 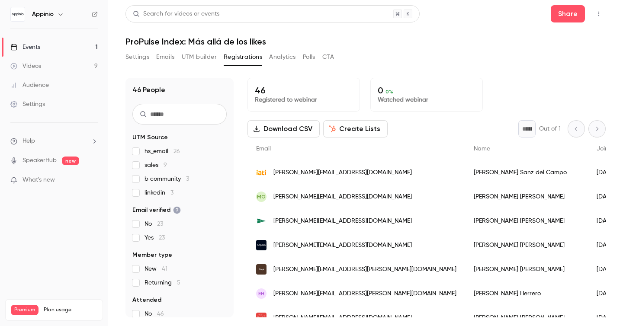 What do you see at coordinates (156, 165) in the screenshot?
I see `span: sales` at bounding box center [156, 165].